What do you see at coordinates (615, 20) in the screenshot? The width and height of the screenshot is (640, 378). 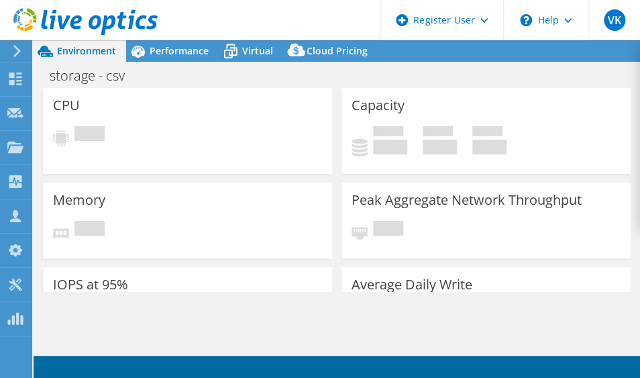 I see `span: VK` at bounding box center [615, 20].